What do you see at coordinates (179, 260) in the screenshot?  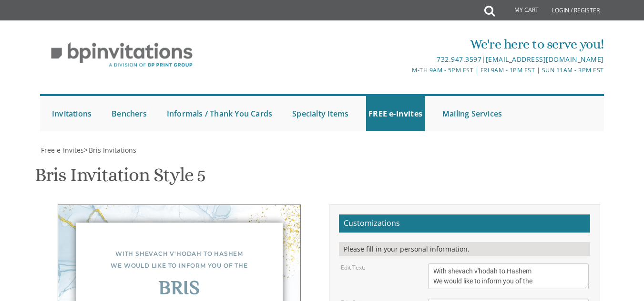 I see `div: With shevach v'hodah to Hashem We would like to inform you of the` at bounding box center [179, 260].